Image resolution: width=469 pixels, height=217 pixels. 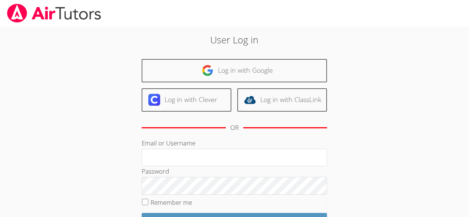 What do you see at coordinates (234, 40) in the screenshot?
I see `h2: User Log in` at bounding box center [234, 40].